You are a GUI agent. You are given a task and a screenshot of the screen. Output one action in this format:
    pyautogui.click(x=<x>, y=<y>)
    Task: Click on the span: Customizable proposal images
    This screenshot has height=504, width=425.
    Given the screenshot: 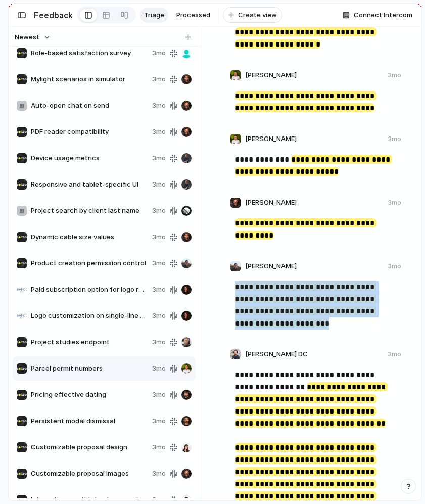 What is the action you would take?
    pyautogui.click(x=90, y=474)
    